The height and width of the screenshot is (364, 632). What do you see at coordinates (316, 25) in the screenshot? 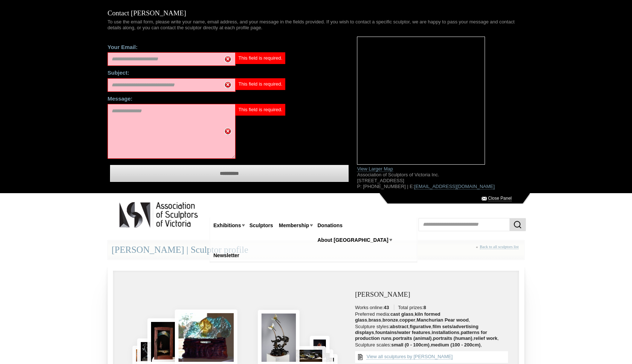
I see `p: To use the email form, please write your name, email address, and your message in the fields prov...` at bounding box center [316, 25].